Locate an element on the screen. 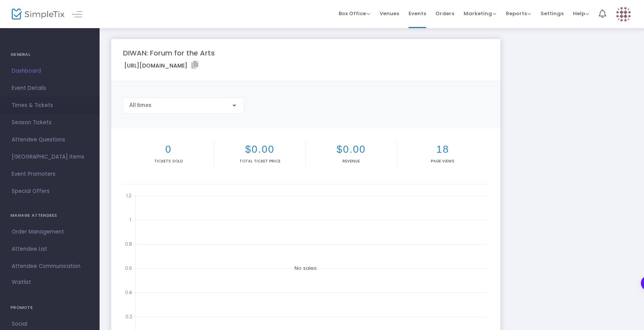 The image size is (644, 330). span: Order Management is located at coordinates (50, 232).